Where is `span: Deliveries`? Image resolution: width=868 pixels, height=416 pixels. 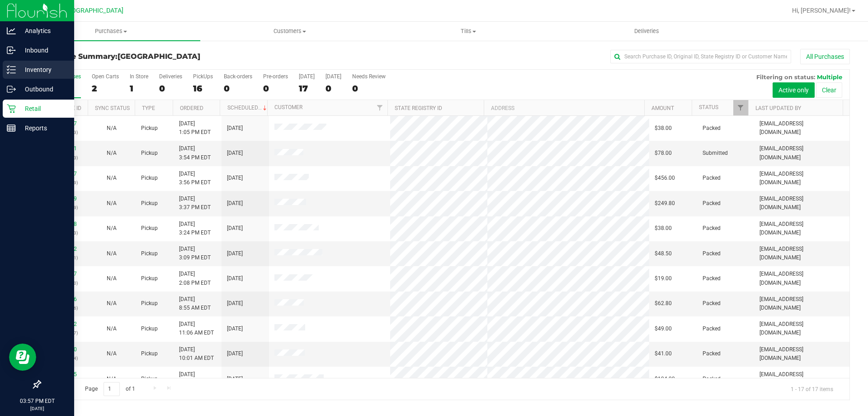
span: Deliveries is located at coordinates (646, 32).